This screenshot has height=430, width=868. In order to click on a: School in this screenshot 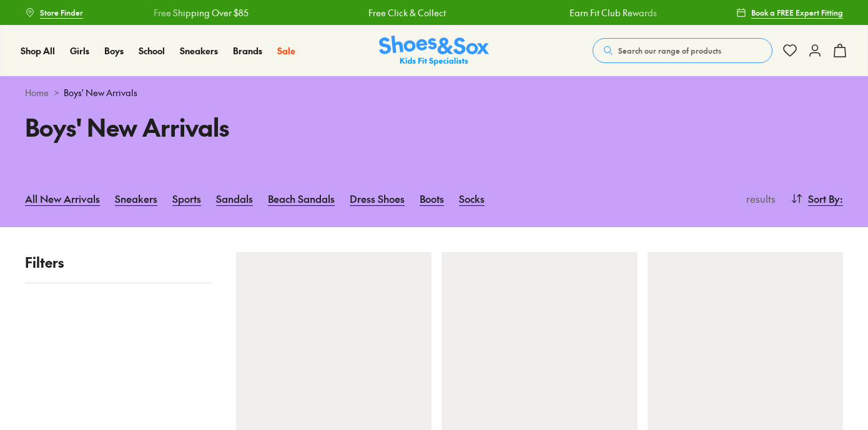, I will do `click(152, 51)`.